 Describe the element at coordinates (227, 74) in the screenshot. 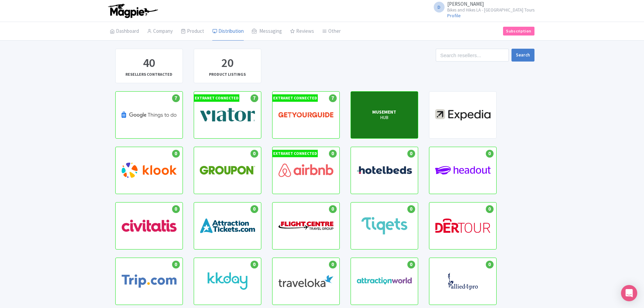

I see `div: PRODUCT LISTINGS` at that location.